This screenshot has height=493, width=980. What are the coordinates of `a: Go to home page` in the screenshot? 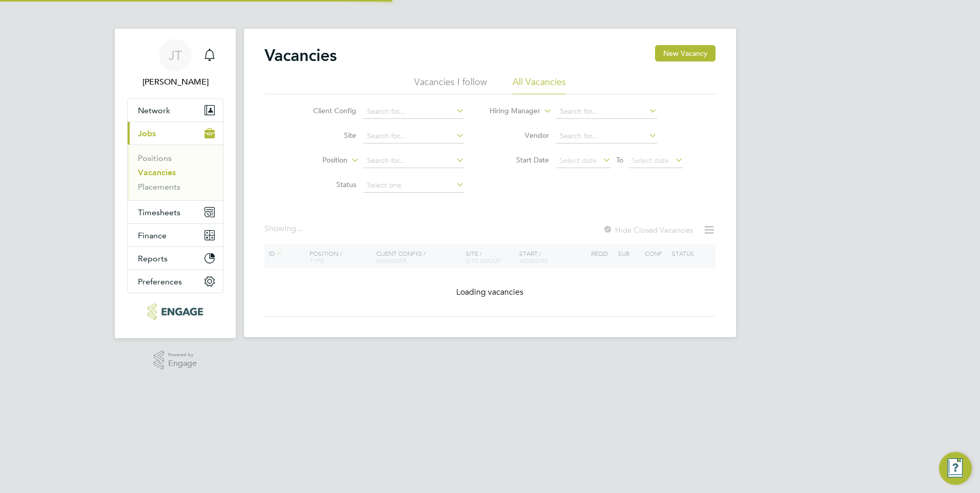 It's located at (175, 311).